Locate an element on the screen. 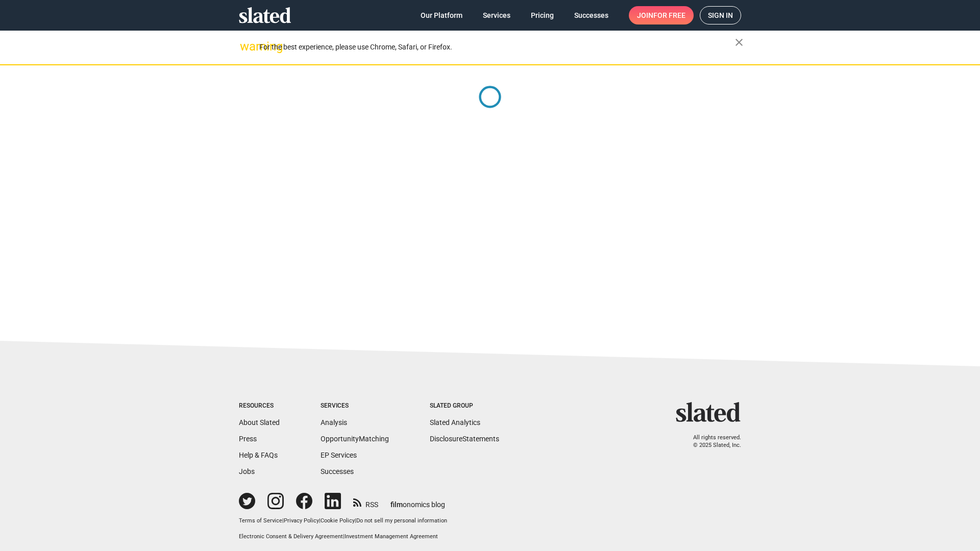 Image resolution: width=980 pixels, height=551 pixels. span: film is located at coordinates (396, 505).